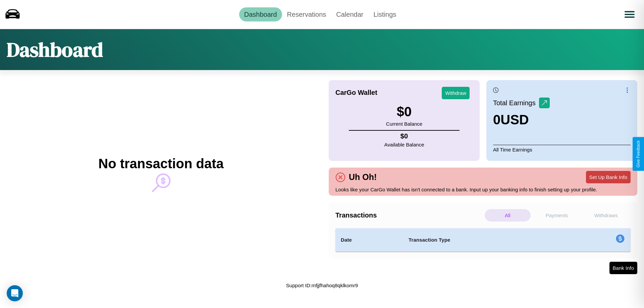 This screenshot has width=644, height=308. I want to click on p: Total Earnings, so click(516, 103).